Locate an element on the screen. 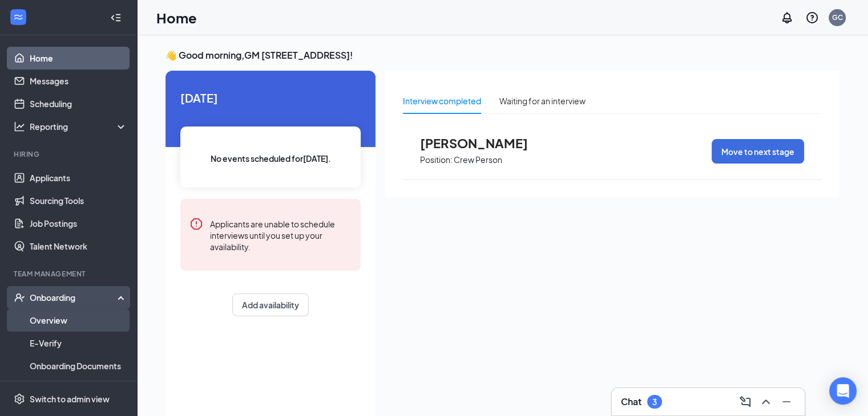 The height and width of the screenshot is (416, 868). a: Applicants is located at coordinates (78, 178).